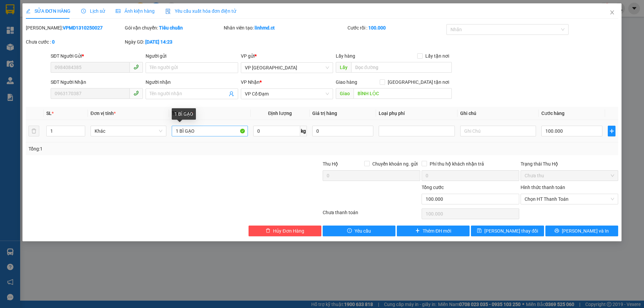  I want to click on b: 0, so click(54, 42).